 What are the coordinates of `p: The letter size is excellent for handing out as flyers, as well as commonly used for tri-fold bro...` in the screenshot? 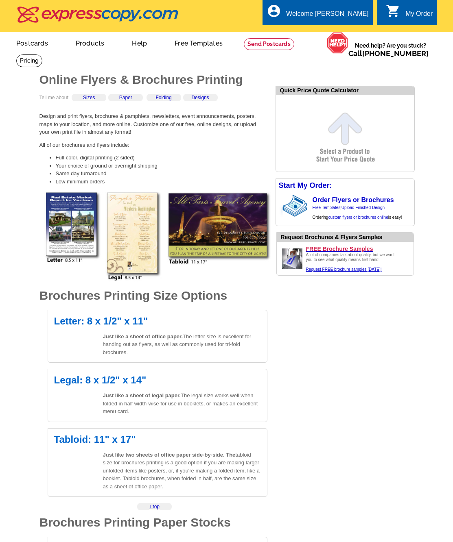 It's located at (182, 345).